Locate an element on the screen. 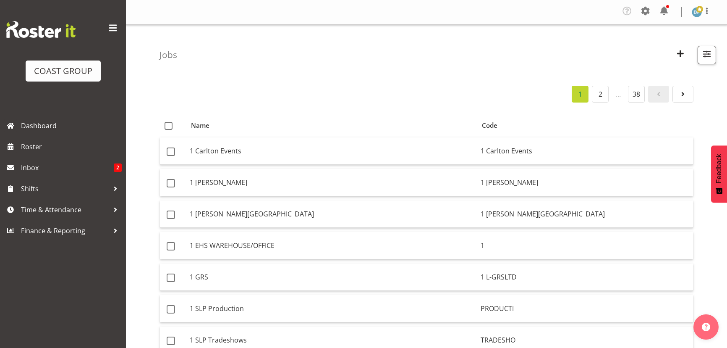  span: Finance & Reporting is located at coordinates (65, 230).